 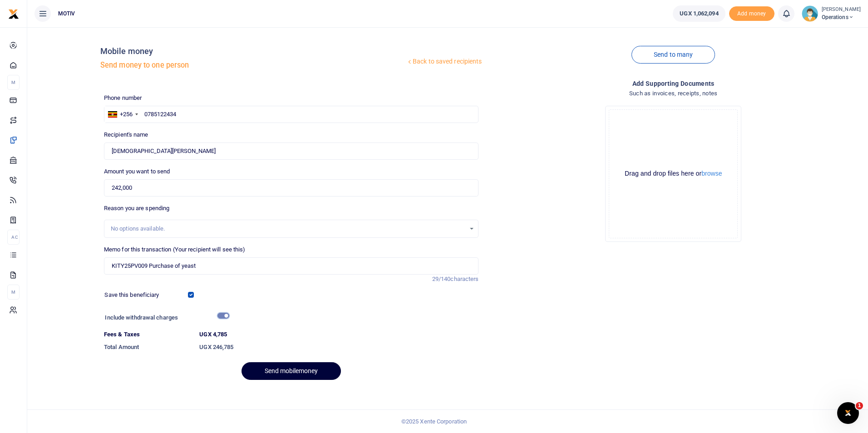 What do you see at coordinates (674, 54) in the screenshot?
I see `a: Send to many` at bounding box center [674, 54].